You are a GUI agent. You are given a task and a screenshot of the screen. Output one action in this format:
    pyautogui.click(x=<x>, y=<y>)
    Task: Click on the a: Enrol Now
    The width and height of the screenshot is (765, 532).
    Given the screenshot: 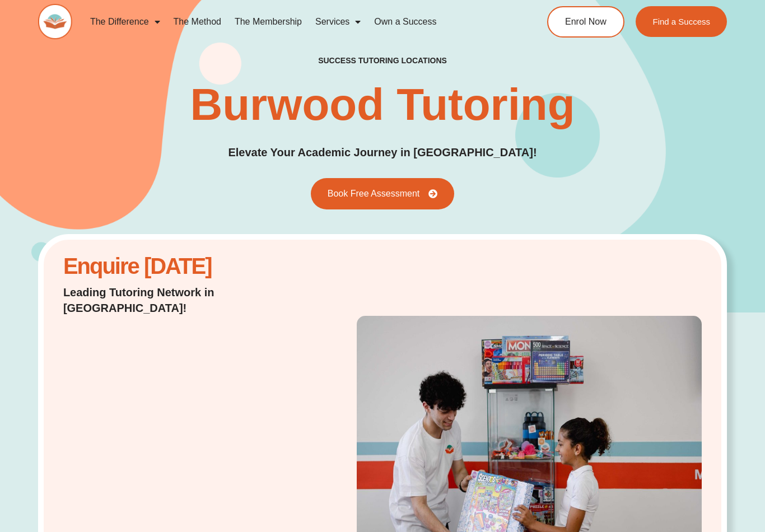 What is the action you would take?
    pyautogui.click(x=586, y=22)
    